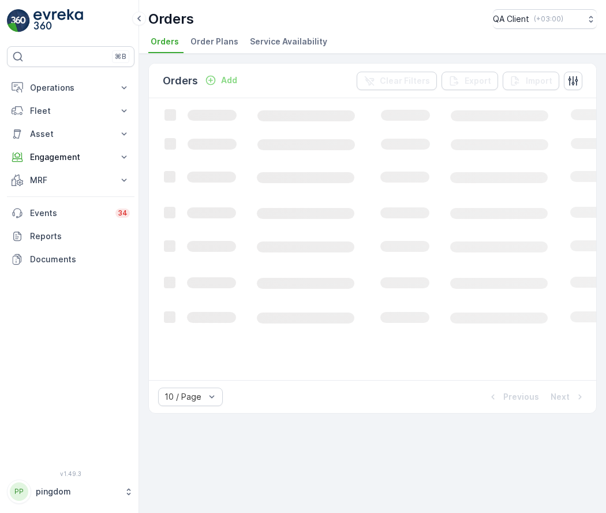  What do you see at coordinates (70, 88) in the screenshot?
I see `button: Operations` at bounding box center [70, 88].